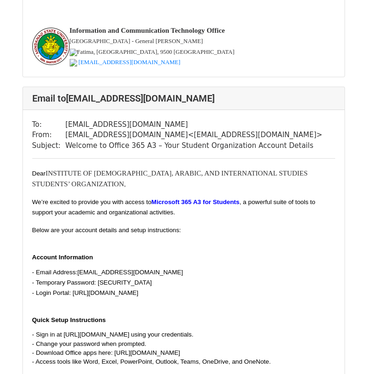 The width and height of the screenshot is (367, 374). What do you see at coordinates (63, 257) in the screenshot?
I see `span: Account Information` at bounding box center [63, 257].